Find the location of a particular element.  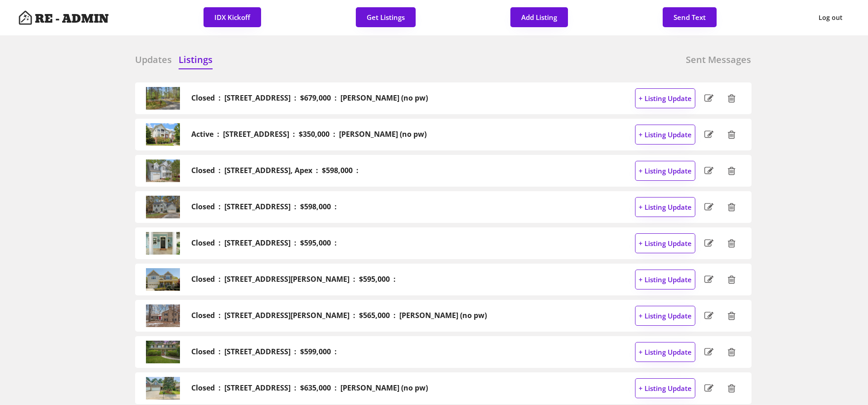

button: Send Text is located at coordinates (689, 18).